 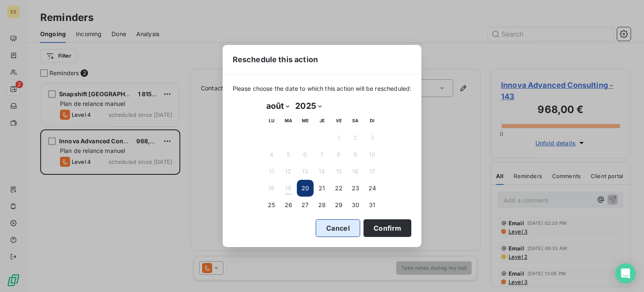 I want to click on button: 19, so click(x=289, y=188).